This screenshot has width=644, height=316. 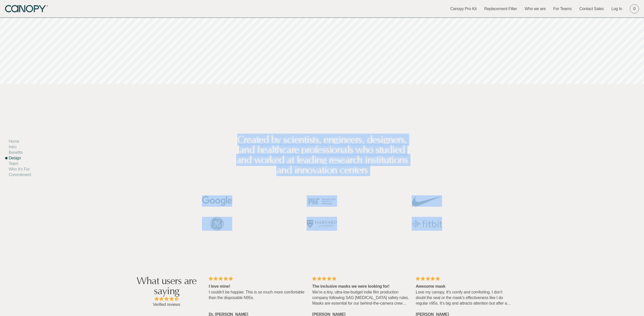 I want to click on a: 0, so click(x=634, y=9).